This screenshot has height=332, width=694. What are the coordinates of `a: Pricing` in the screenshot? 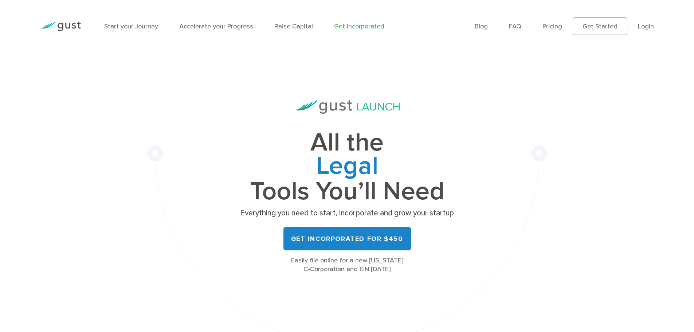 It's located at (552, 26).